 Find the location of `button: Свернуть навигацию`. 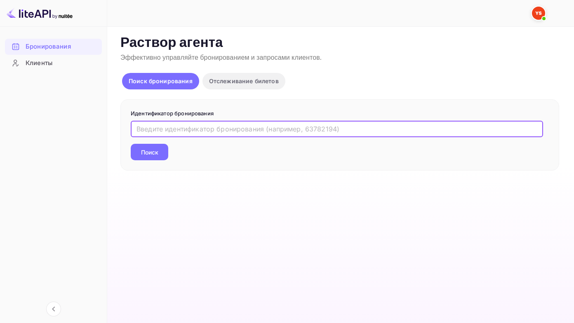

button: Свернуть навигацию is located at coordinates (54, 309).